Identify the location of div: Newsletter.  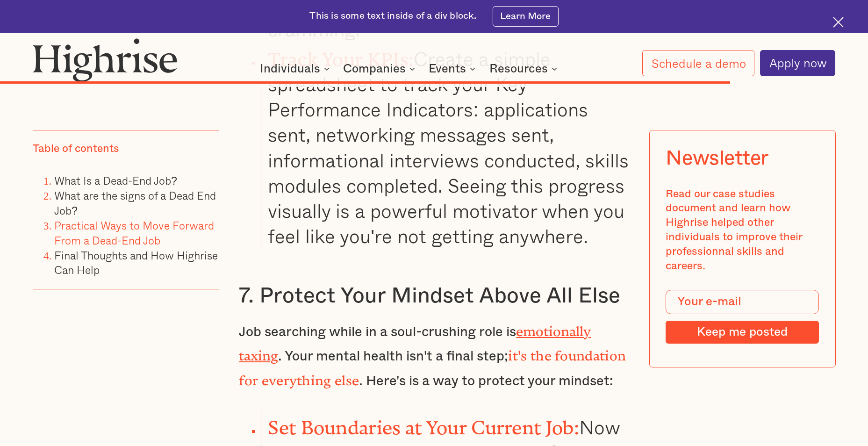
(716, 159).